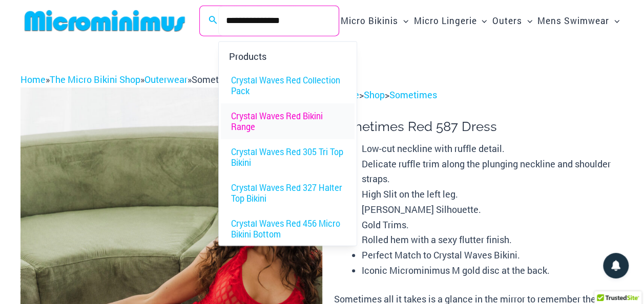  Describe the element at coordinates (104, 21) in the screenshot. I see `img: MM SHOP LOGO FLAT` at that location.